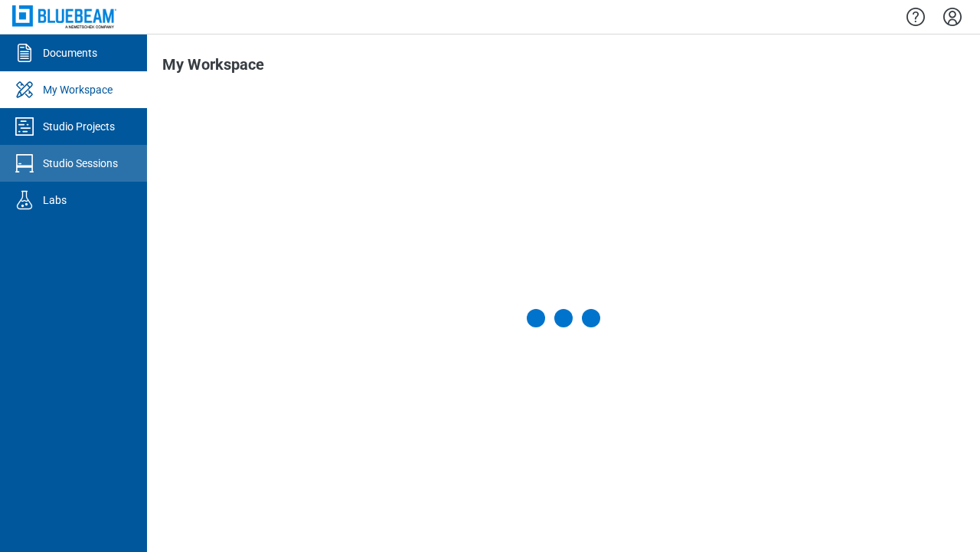 The image size is (980, 552). Describe the element at coordinates (81, 163) in the screenshot. I see `div: Studio Sessions` at that location.